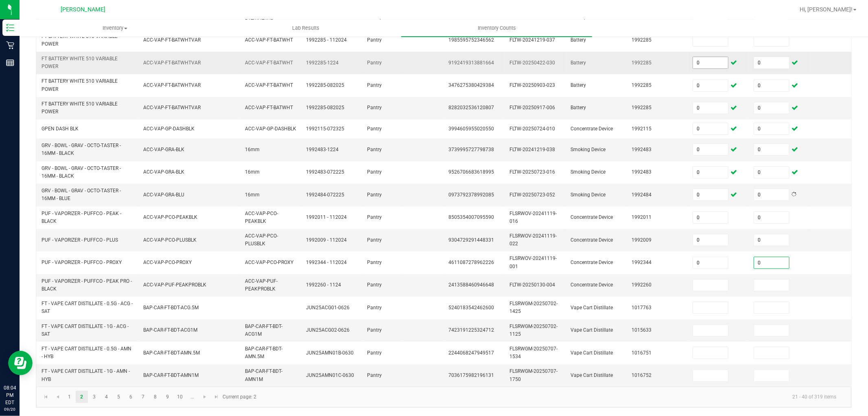 This screenshot has height=416, width=868. What do you see at coordinates (172, 63) in the screenshot?
I see `span: ACC-VAP-FT-BATWHTVAR` at bounding box center [172, 63].